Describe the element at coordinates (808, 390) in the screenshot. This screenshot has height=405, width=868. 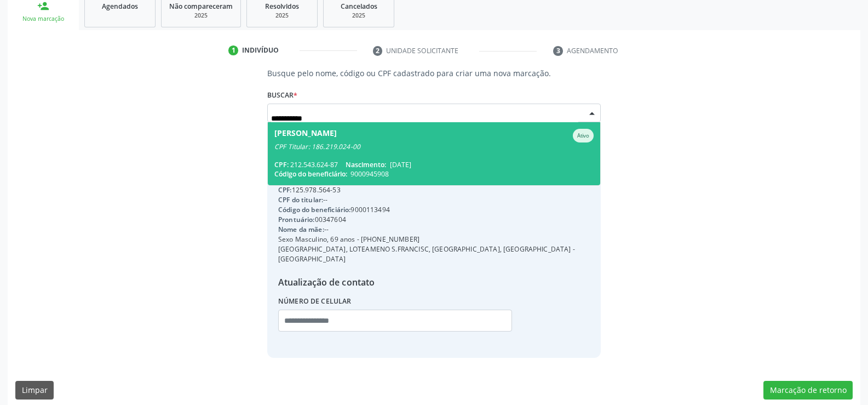
I see `button: Marcação de retorno` at that location.